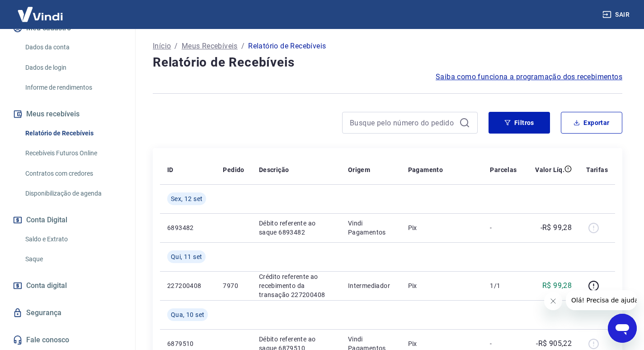  Describe the element at coordinates (597, 170) in the screenshot. I see `p: Tarifas` at that location.